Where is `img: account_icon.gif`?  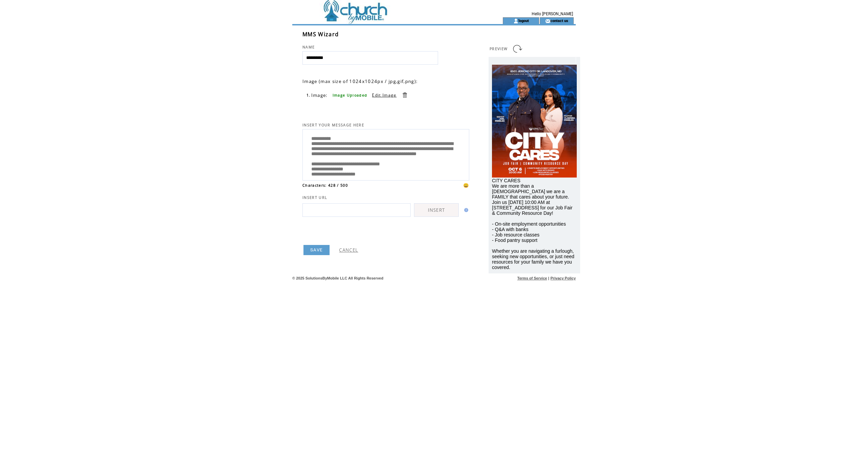 img: account_icon.gif is located at coordinates (516, 21).